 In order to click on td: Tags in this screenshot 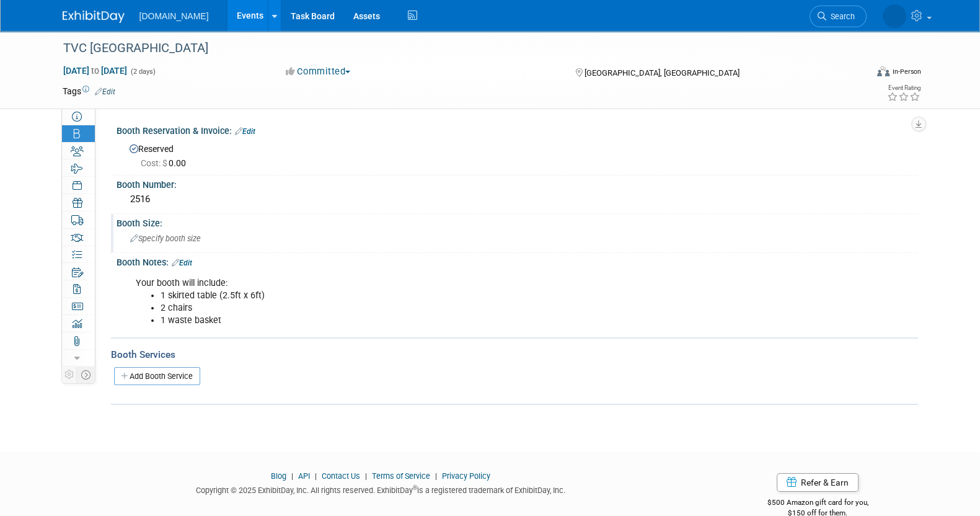, I will do `click(89, 92)`.